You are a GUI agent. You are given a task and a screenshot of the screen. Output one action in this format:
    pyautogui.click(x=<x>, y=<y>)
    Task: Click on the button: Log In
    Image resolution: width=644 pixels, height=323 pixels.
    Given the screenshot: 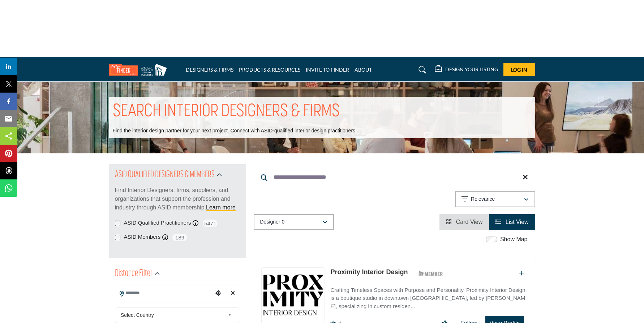 What is the action you would take?
    pyautogui.click(x=519, y=70)
    